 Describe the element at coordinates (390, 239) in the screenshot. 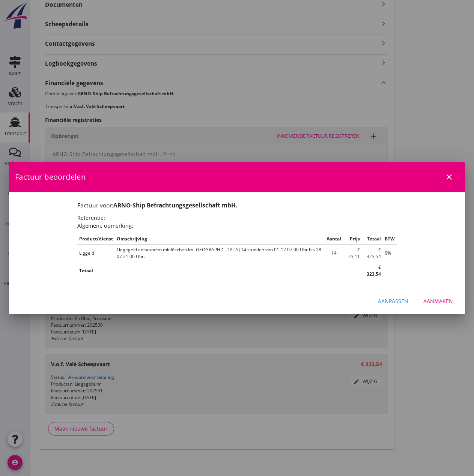

I see `th: BTW` at that location.